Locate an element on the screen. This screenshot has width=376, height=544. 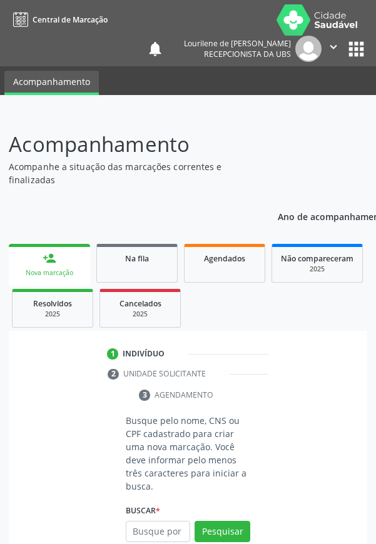
span: Resolvidos is located at coordinates (52, 303).